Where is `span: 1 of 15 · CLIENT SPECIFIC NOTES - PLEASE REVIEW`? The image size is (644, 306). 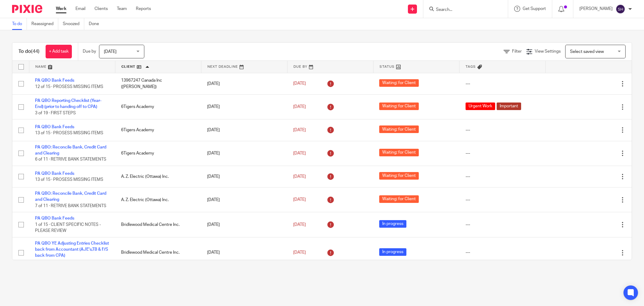
span: 1 of 15 · CLIENT SPECIFIC NOTES - PLEASE REVIEW is located at coordinates (68, 228).